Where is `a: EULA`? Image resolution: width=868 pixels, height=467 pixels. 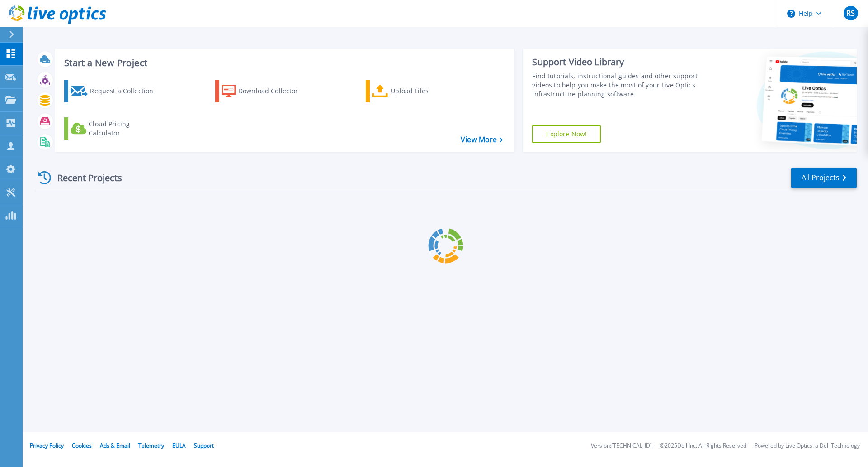 a: EULA is located at coordinates (179, 445).